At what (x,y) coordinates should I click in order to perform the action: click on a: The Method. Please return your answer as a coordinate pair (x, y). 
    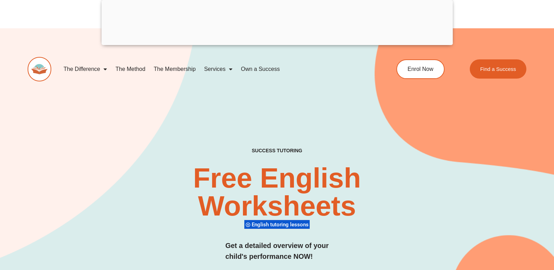
    Looking at the image, I should click on (130, 69).